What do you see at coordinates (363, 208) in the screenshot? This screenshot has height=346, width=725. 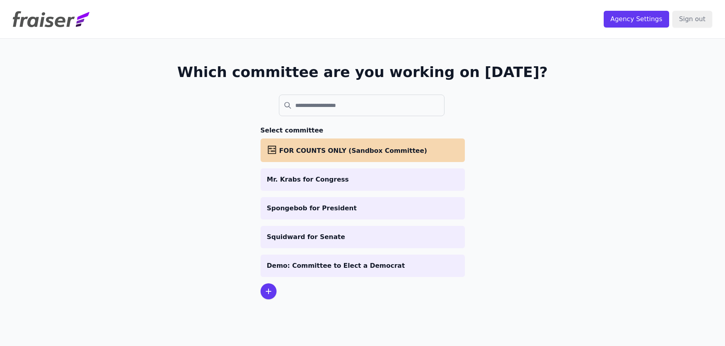 I see `p: Spongebob for President` at bounding box center [363, 208].